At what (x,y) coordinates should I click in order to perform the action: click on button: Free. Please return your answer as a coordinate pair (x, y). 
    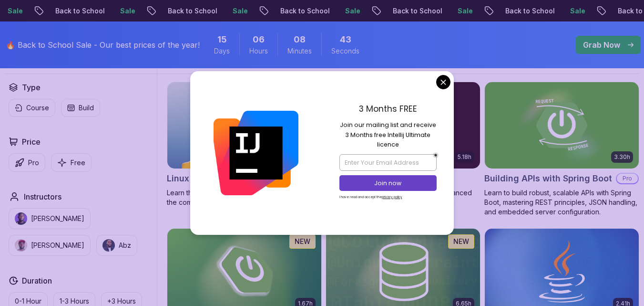
    Looking at the image, I should click on (71, 162).